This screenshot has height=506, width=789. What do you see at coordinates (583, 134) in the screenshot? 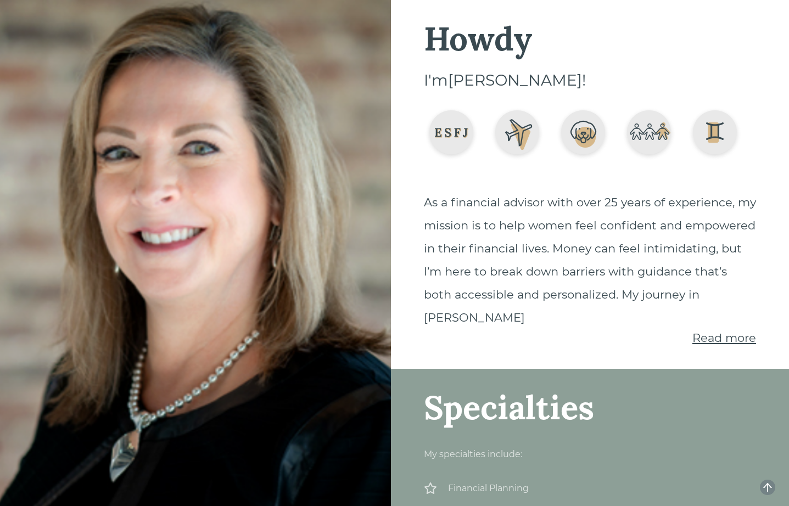
I see `img: Animal` at bounding box center [583, 134].